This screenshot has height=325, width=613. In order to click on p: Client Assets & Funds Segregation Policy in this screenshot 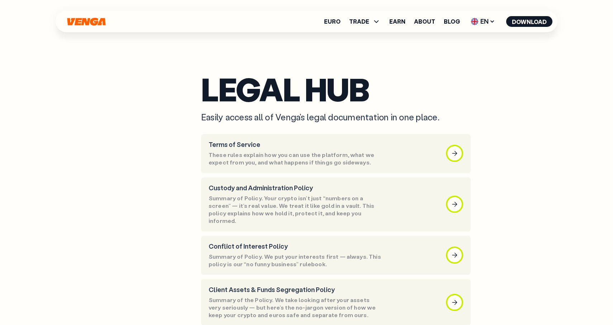, I will do `click(296, 290)`.